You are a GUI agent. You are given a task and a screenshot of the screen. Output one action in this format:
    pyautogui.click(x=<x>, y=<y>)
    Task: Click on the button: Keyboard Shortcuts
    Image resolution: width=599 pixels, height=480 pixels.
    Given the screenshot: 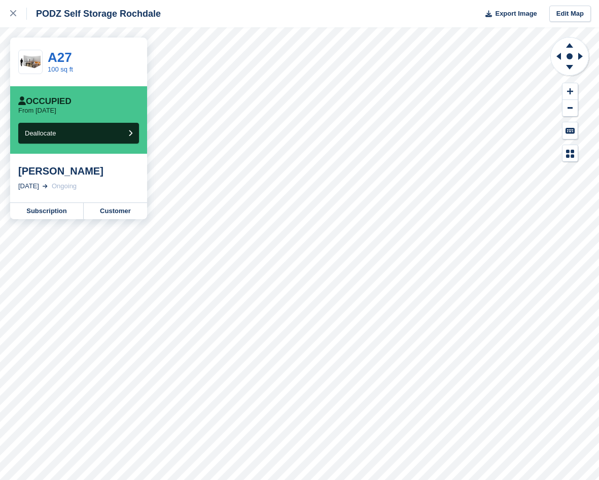 What is the action you would take?
    pyautogui.click(x=570, y=130)
    